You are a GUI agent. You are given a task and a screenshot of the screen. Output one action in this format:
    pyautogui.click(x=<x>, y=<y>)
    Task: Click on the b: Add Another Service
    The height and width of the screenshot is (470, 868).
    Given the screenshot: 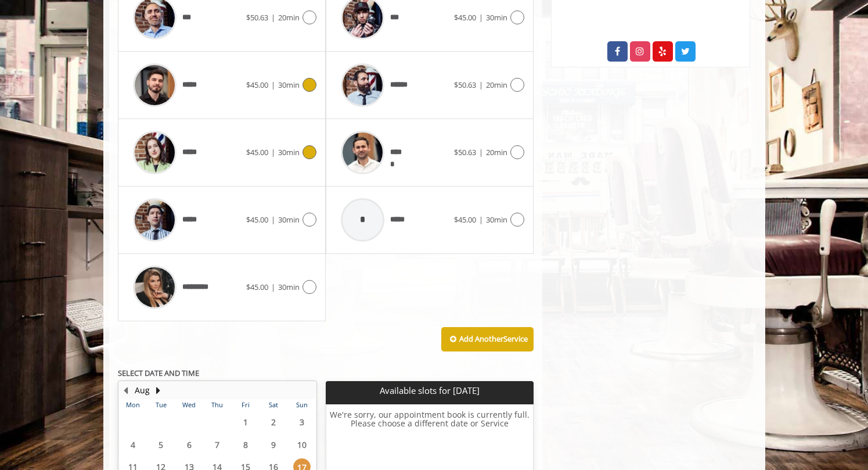 What is the action you would take?
    pyautogui.click(x=494, y=339)
    